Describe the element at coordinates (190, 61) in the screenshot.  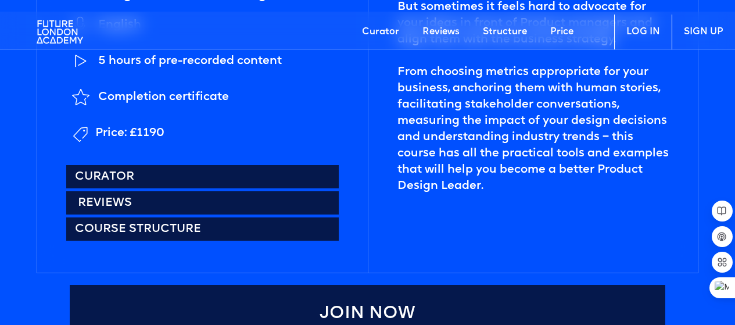
I see `div: 5 hours of pre-recorded content` at that location.